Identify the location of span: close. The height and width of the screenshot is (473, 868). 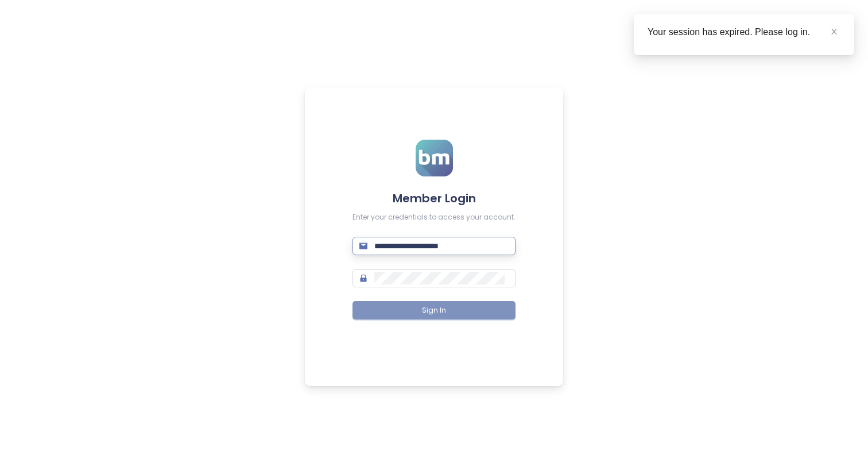
(835, 31).